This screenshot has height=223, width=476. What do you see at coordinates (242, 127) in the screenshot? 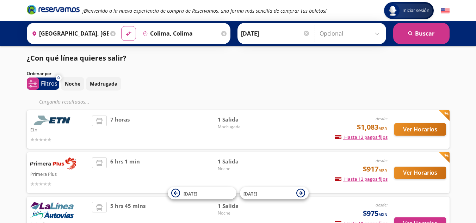
I see `span: Madrugada` at bounding box center [242, 127].